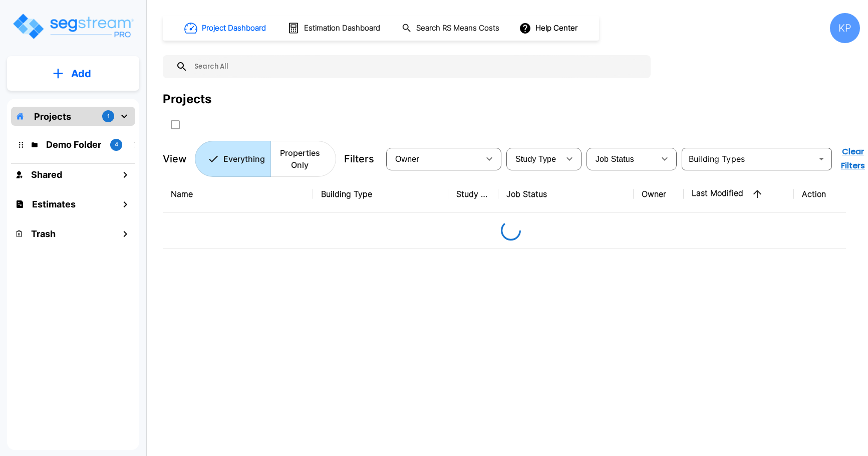  Describe the element at coordinates (175, 159) in the screenshot. I see `p: View` at that location.